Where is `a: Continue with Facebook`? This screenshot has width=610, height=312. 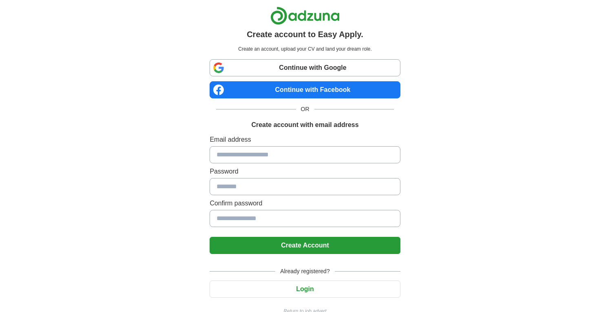 a: Continue with Facebook is located at coordinates (305, 90).